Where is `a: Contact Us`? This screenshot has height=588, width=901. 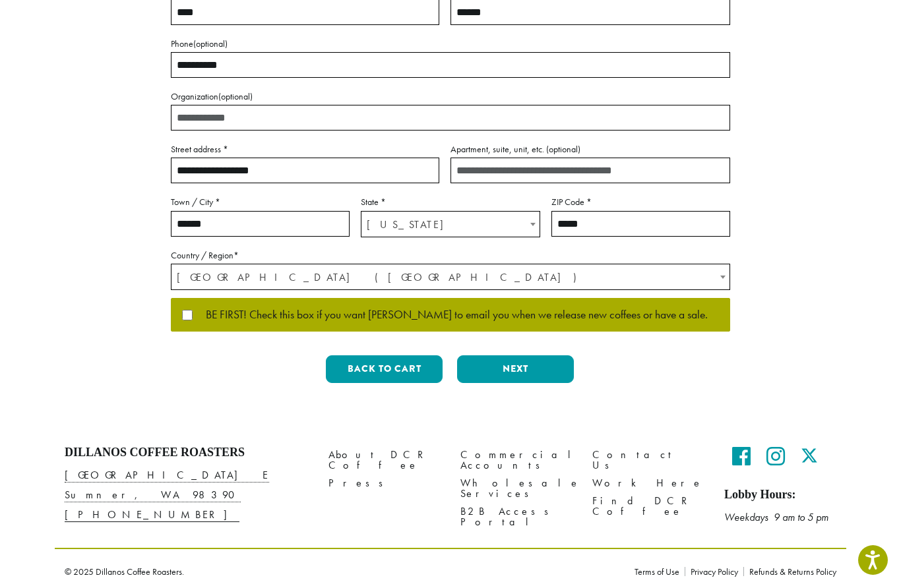 a: Contact Us is located at coordinates (649, 459).